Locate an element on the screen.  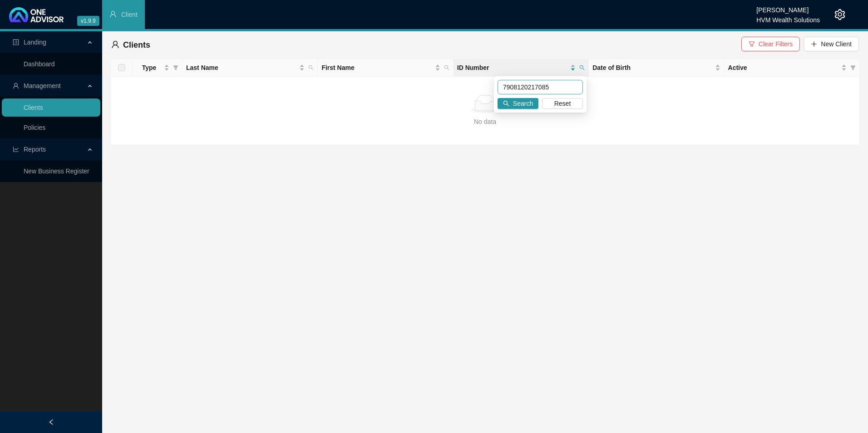
a: Policies is located at coordinates (34, 127).